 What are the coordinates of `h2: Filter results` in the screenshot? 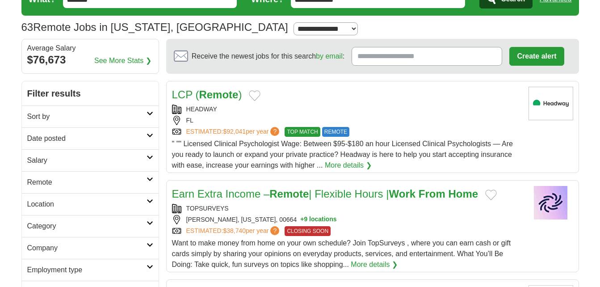 It's located at (90, 93).